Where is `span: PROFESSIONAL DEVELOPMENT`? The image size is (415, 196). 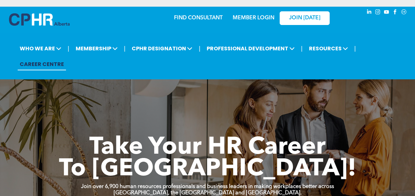
span: PROFESSIONAL DEVELOPMENT is located at coordinates (250, 48).